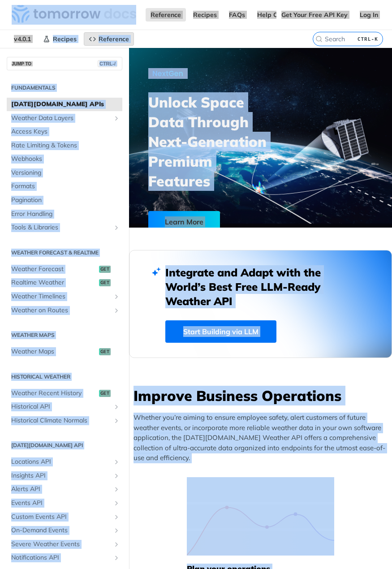 This screenshot has width=392, height=569. Describe the element at coordinates (65, 517) in the screenshot. I see `a: Custom Events APIShow subpages for Custom Events API` at that location.